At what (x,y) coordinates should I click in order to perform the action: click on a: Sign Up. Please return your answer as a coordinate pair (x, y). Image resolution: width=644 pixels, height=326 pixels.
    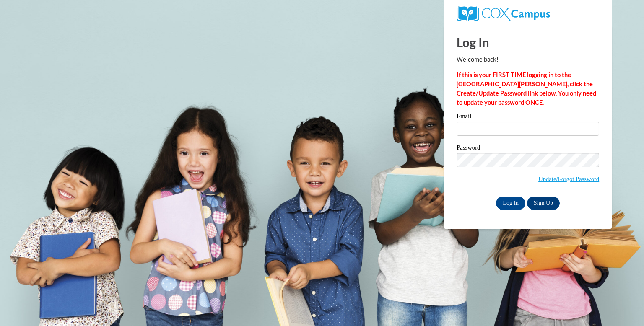
    Looking at the image, I should click on (543, 203).